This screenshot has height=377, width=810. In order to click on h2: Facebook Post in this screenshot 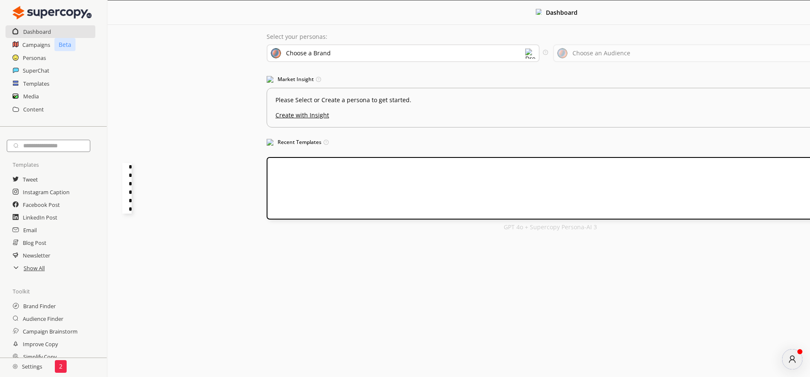, I will do `click(41, 205)`.